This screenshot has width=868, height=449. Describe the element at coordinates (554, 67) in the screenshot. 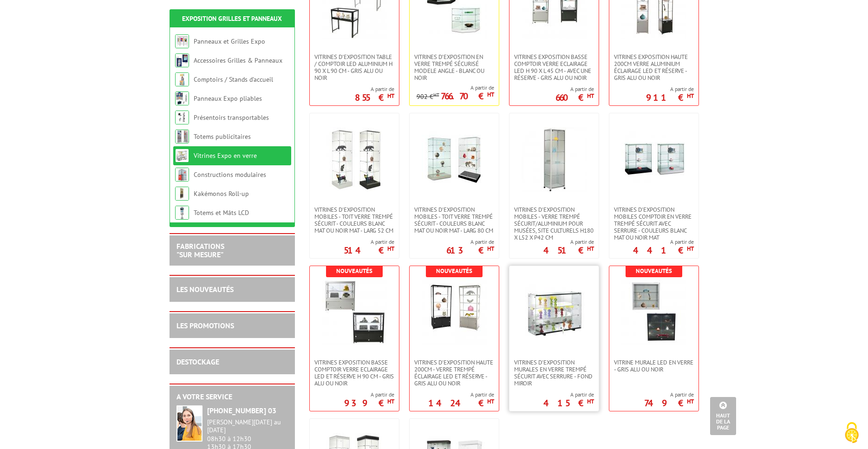

I see `a: VITRINES EXPOSITION BASSE COMPTOIR VERRE ECLAIRAGE LED H 90 x L 45 CM - AVEC UNE RÉSERVE - GRIS A...` at that location.